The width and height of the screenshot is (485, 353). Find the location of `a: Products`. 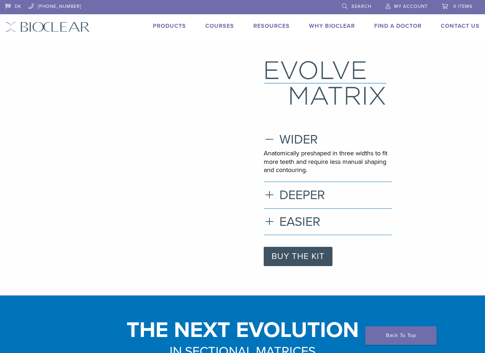

a: Products is located at coordinates (169, 26).